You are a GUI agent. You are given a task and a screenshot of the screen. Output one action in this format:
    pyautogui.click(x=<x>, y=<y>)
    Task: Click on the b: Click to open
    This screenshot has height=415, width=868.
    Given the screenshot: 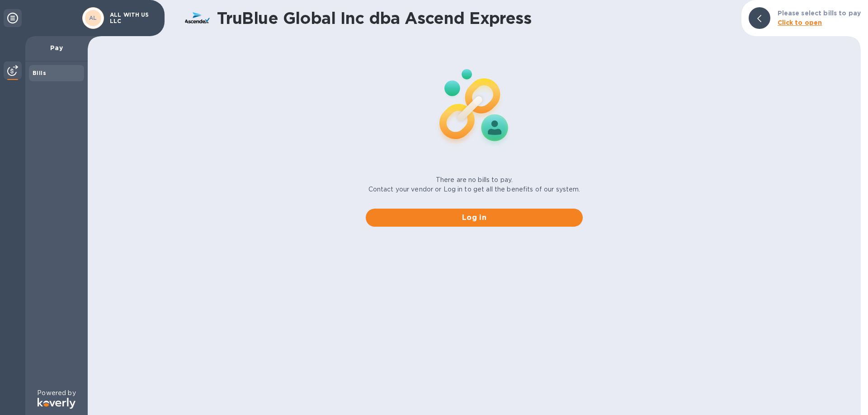 What is the action you would take?
    pyautogui.click(x=799, y=22)
    